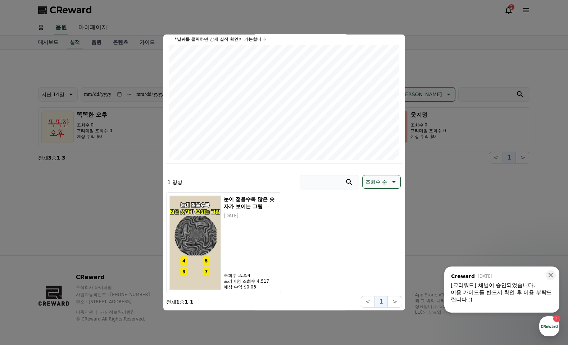 The height and width of the screenshot is (345, 568). I want to click on h5: 눈이 젊을수록 많은 숫자가 보이는 그림, so click(251, 203).